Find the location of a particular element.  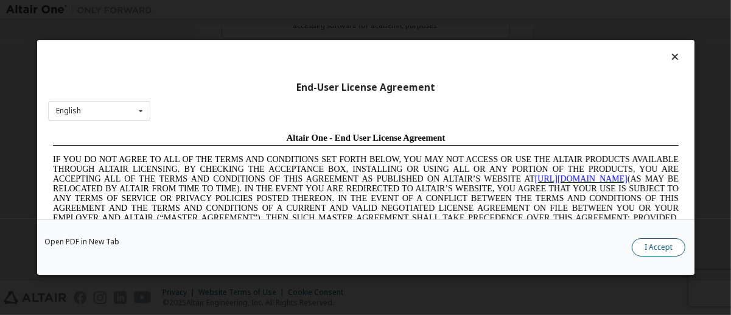

span: Altair One - End User License Agreement is located at coordinates (318, 10).